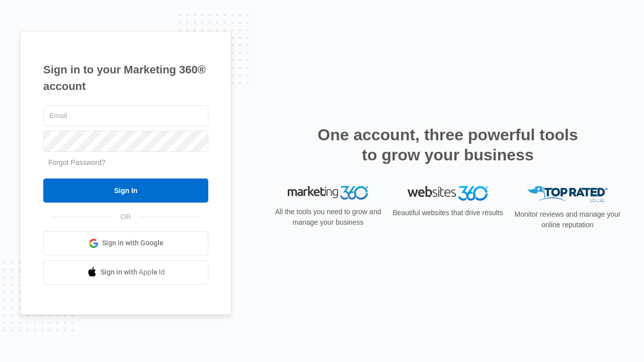 The image size is (644, 362). What do you see at coordinates (126, 190) in the screenshot?
I see `input: Sign In` at bounding box center [126, 190].